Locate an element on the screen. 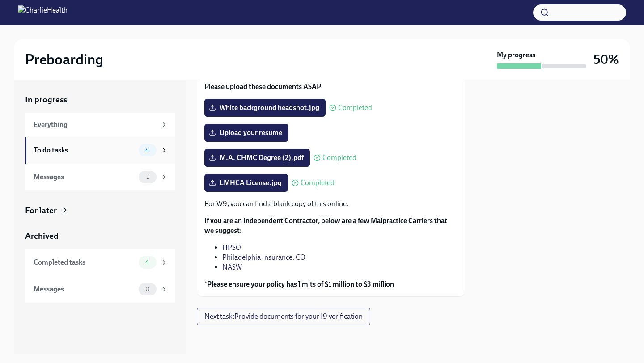 This screenshot has height=363, width=644. label: White background headshot.jpg is located at coordinates (265, 108).